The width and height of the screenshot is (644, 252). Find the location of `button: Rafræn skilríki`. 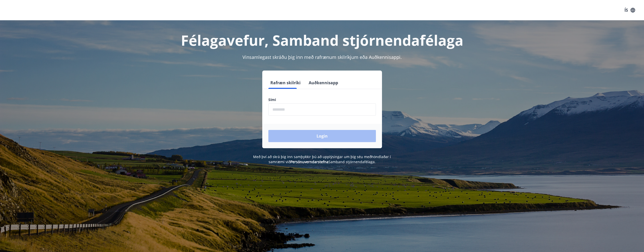

button: Rafræn skilríki is located at coordinates (285, 82).